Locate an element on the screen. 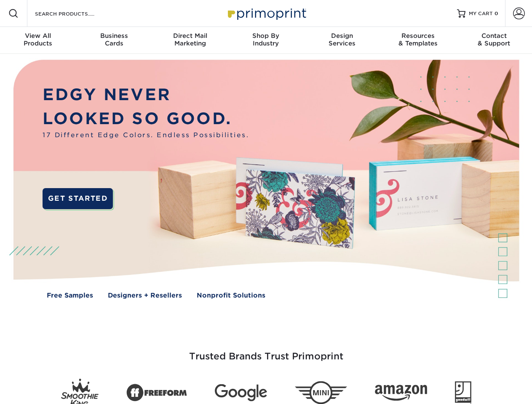  span: 17 Different Edge Colors. Endless Possibilities. is located at coordinates (145, 135).